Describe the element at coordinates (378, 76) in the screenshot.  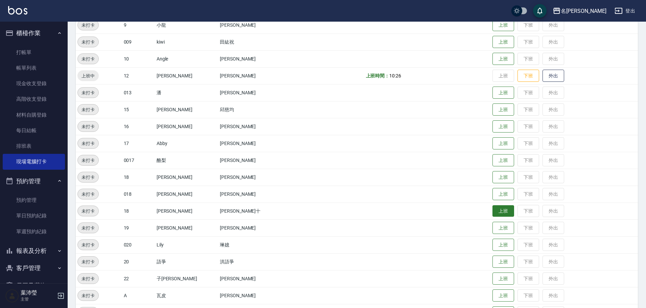
I see `b: 上班時間：` at that location.